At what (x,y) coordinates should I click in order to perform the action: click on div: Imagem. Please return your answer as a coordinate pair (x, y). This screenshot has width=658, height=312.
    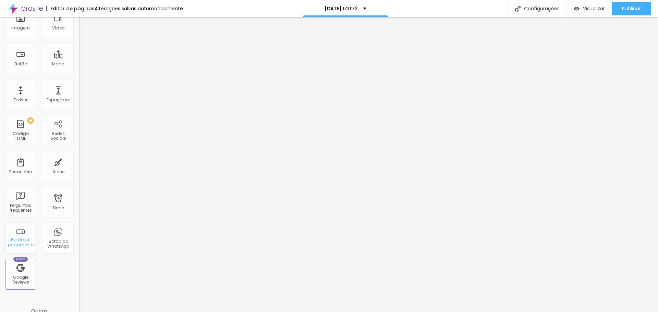
    Looking at the image, I should click on (21, 28).